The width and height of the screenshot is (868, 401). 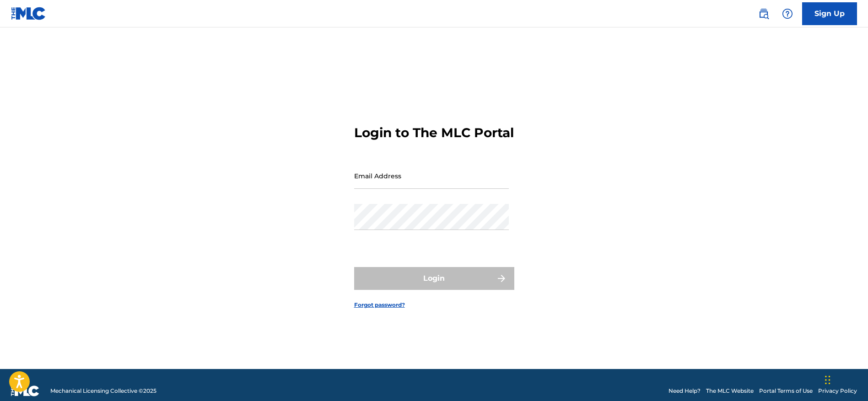 I want to click on a: Public Search, so click(x=764, y=13).